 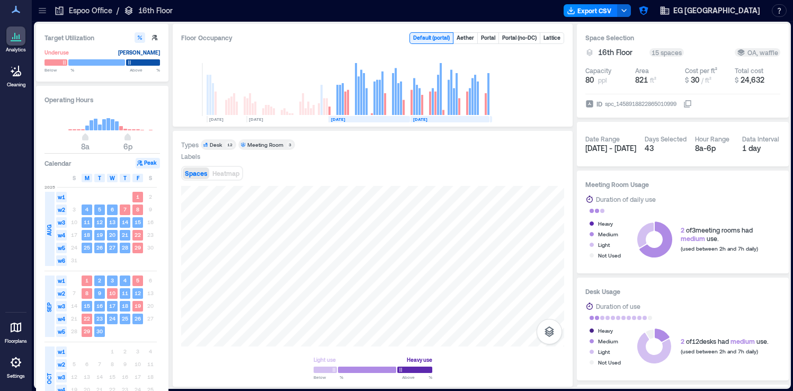 What do you see at coordinates (102, 100) in the screenshot?
I see `h3: Operating Hours` at bounding box center [102, 100].